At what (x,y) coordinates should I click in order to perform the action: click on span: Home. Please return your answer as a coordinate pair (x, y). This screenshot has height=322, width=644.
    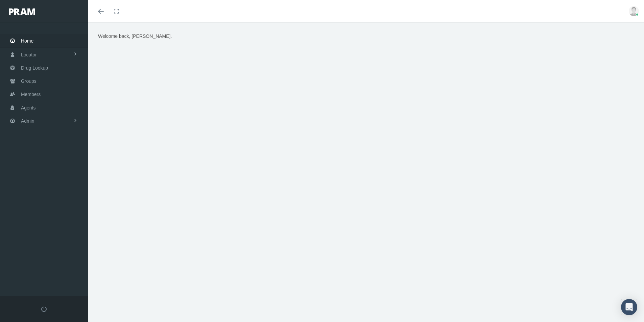
    Looking at the image, I should click on (27, 41).